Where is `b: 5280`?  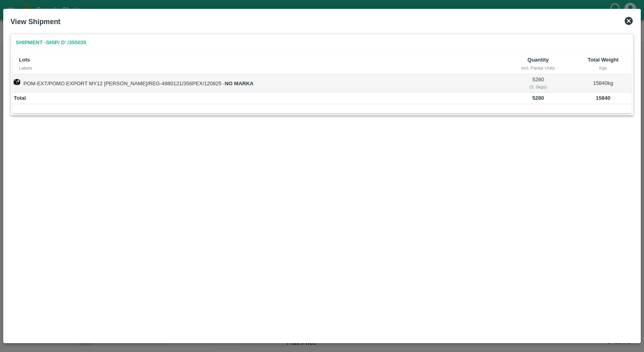 b: 5280 is located at coordinates (538, 98).